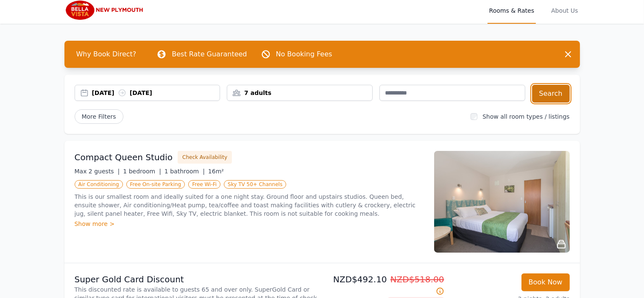 The image size is (644, 298). What do you see at coordinates (417, 280) in the screenshot?
I see `span: NZD$518.00` at bounding box center [417, 280].